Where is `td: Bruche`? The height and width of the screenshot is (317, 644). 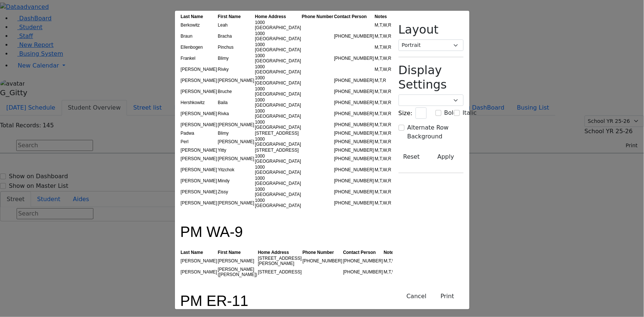 td: Bruche is located at coordinates (236, 91).